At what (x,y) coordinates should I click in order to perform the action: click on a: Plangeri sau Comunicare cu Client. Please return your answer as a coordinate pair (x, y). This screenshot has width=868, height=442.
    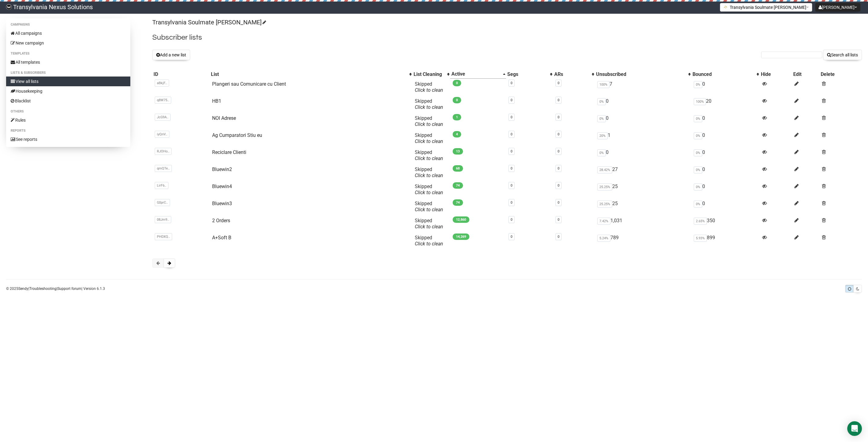
    Looking at the image, I should click on (249, 84).